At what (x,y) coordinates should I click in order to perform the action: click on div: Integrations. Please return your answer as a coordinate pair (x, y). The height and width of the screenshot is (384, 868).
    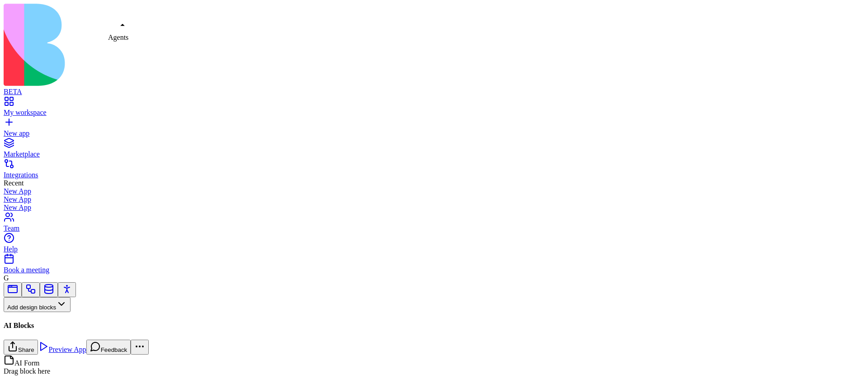
    Looking at the image, I should click on (434, 175).